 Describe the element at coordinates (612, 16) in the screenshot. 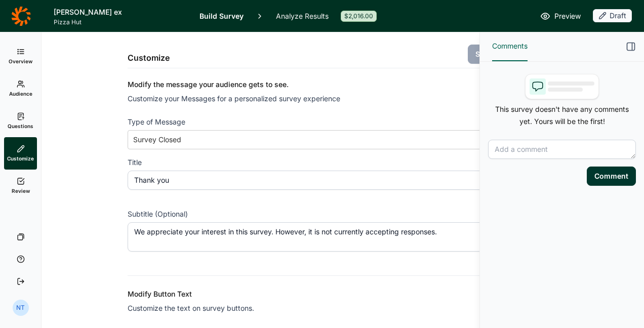

I see `button: Draft` at that location.